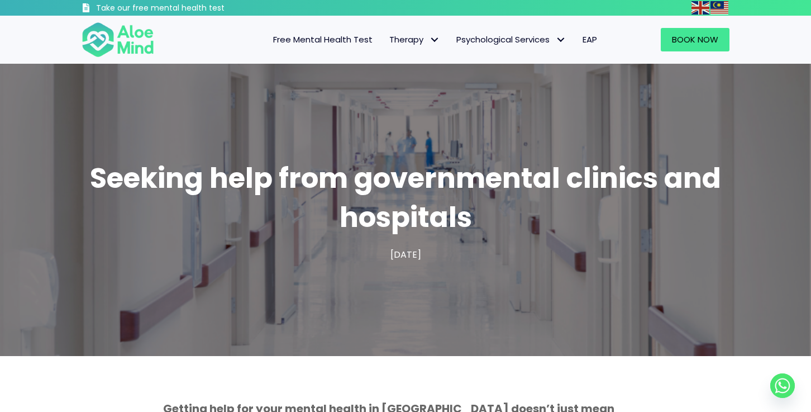 The image size is (811, 412). Describe the element at coordinates (387, 40) in the screenshot. I see `nav: Menu` at that location.